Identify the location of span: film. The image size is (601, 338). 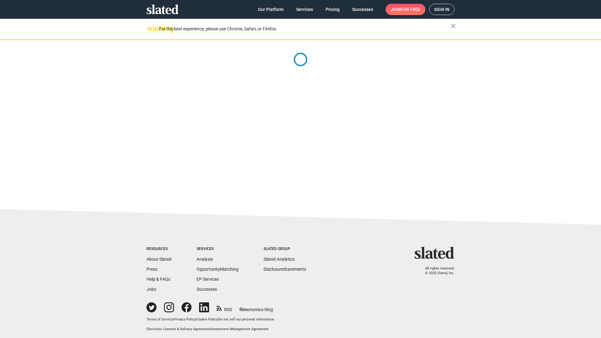
(243, 310).